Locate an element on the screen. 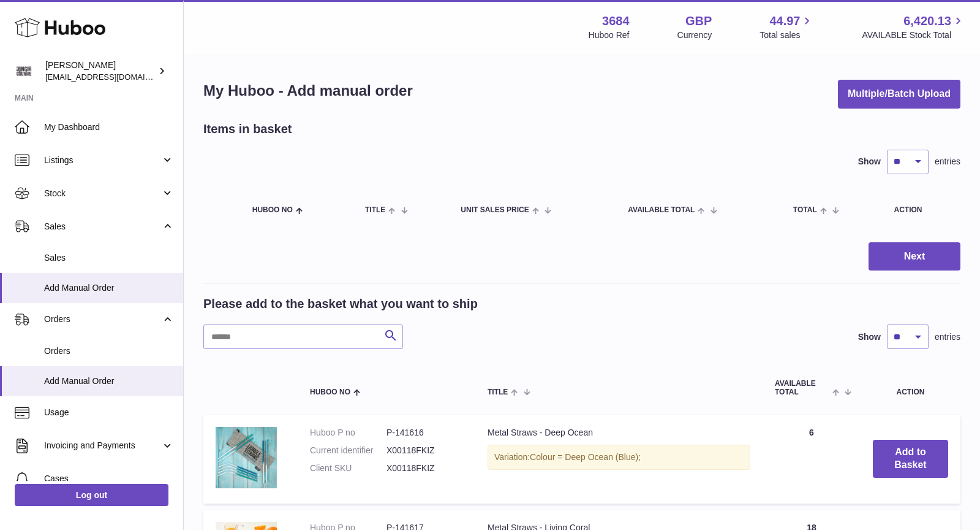 The height and width of the screenshot is (530, 980). div: Huboo Ref is located at coordinates (609, 35).